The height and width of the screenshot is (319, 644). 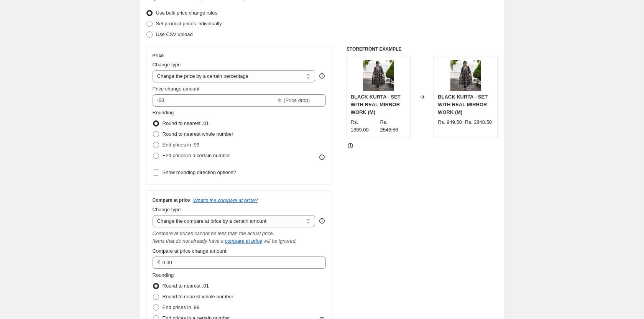 What do you see at coordinates (214, 100) in the screenshot?
I see `input: -15` at bounding box center [214, 100].